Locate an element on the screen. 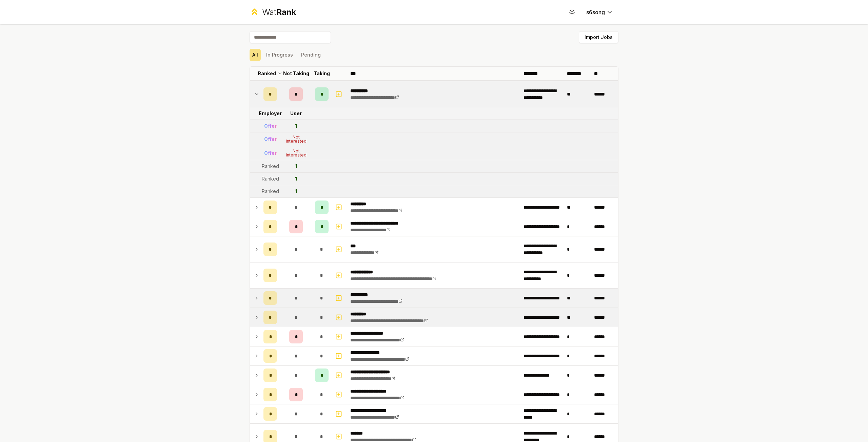 Image resolution: width=868 pixels, height=442 pixels. p: Not Taking is located at coordinates (296, 73).